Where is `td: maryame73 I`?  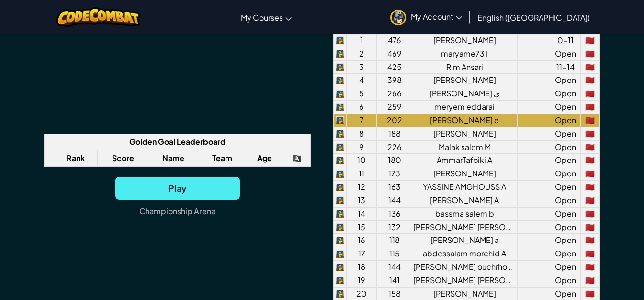
td: maryame73 I is located at coordinates (465, 54).